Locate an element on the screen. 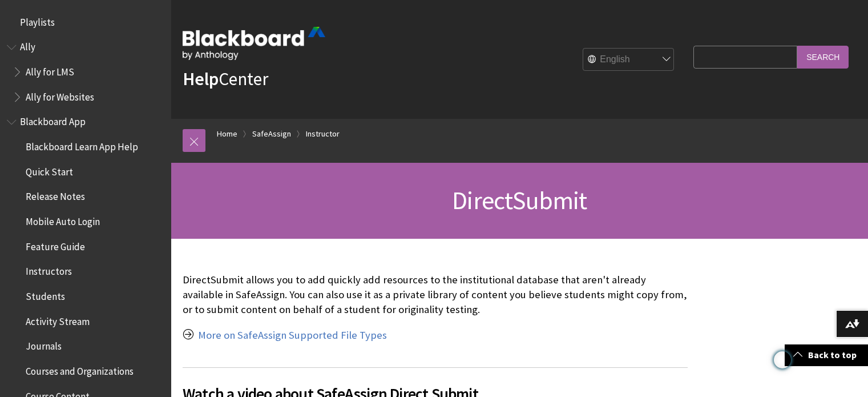  span: Quick Start is located at coordinates (49, 169).